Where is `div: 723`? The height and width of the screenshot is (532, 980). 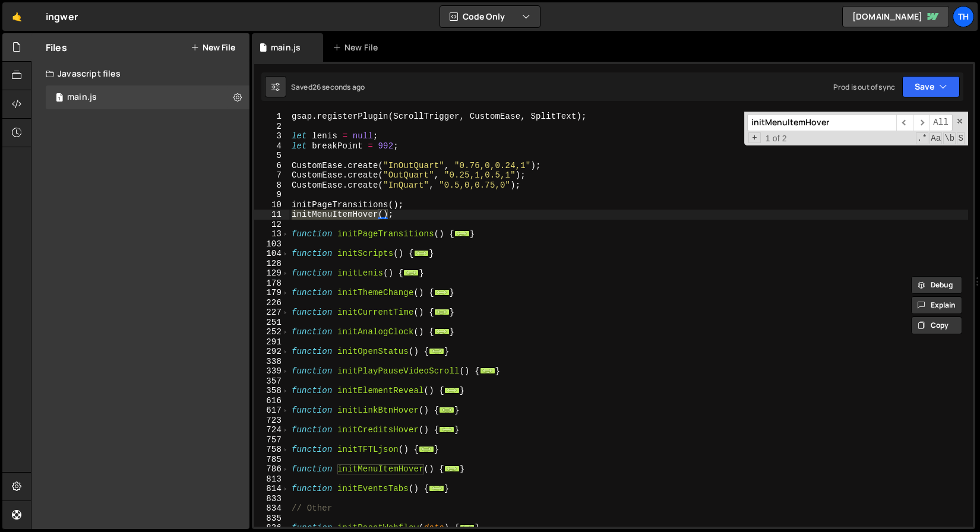
div: 723 is located at coordinates (272, 420).